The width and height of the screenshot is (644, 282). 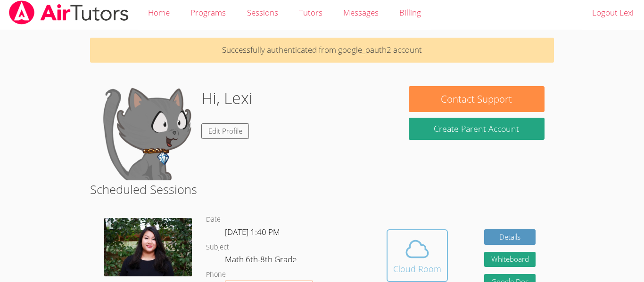 What do you see at coordinates (216, 275) in the screenshot?
I see `dt: Phone` at bounding box center [216, 275].